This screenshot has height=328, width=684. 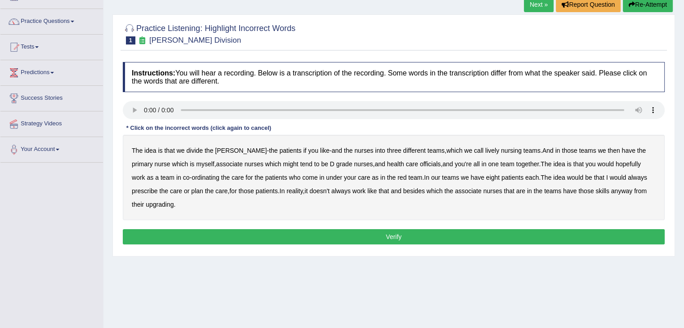 What do you see at coordinates (186, 178) in the screenshot?
I see `b: co` at bounding box center [186, 178].